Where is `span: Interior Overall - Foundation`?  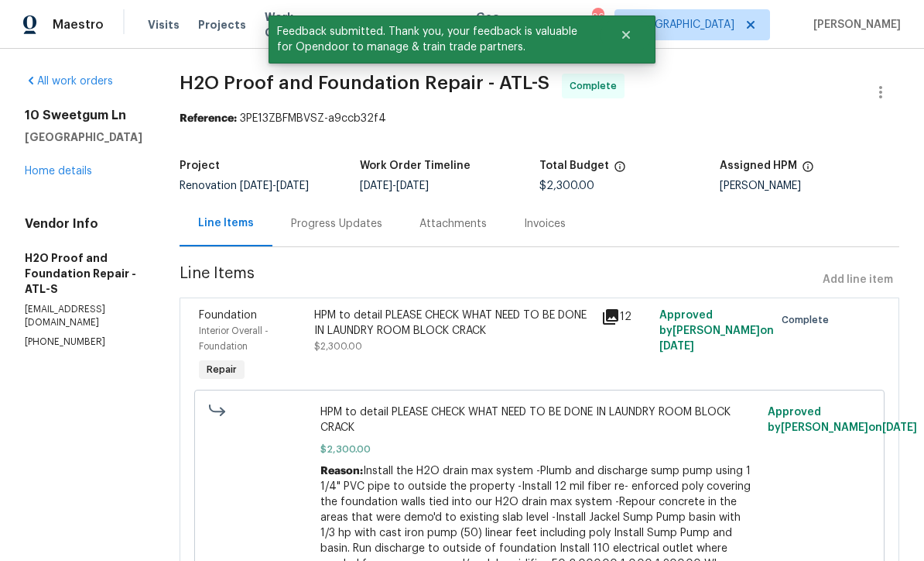 span: Interior Overall - Foundation is located at coordinates (234, 338).